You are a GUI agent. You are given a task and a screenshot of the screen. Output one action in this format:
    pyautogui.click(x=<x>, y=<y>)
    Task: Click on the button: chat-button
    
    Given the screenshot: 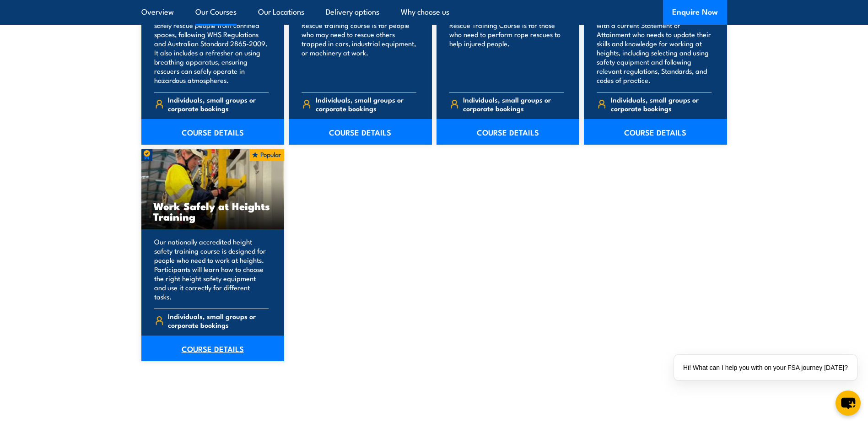 What is the action you would take?
    pyautogui.click(x=848, y=403)
    